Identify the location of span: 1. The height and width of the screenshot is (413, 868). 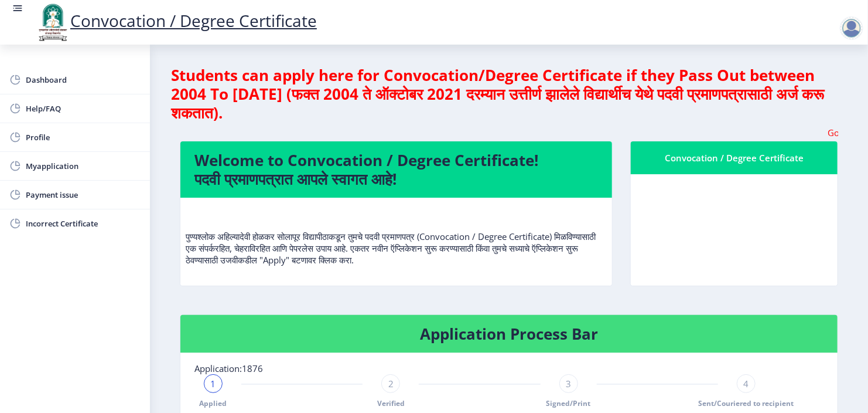
(214, 383).